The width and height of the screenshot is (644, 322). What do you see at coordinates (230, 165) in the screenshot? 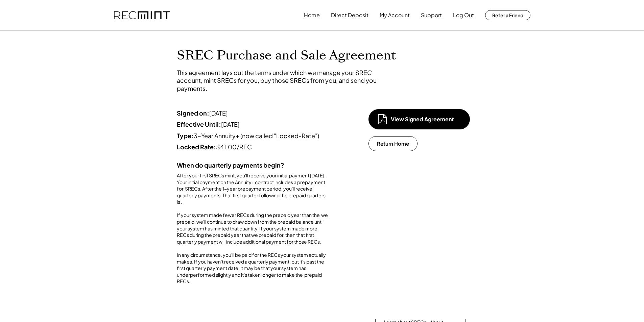
I see `strong: When do quarterly payments begin?` at bounding box center [230, 165].